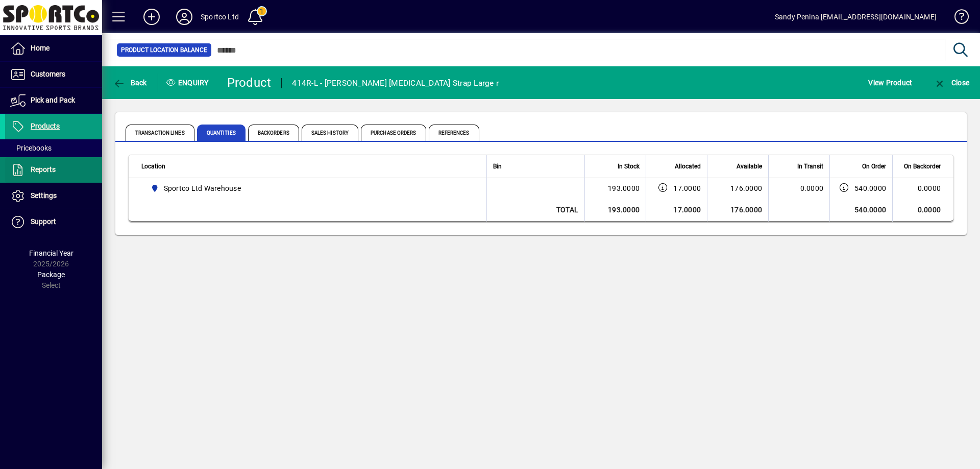 Image resolution: width=980 pixels, height=469 pixels. I want to click on span: Pick and Pack, so click(52, 100).